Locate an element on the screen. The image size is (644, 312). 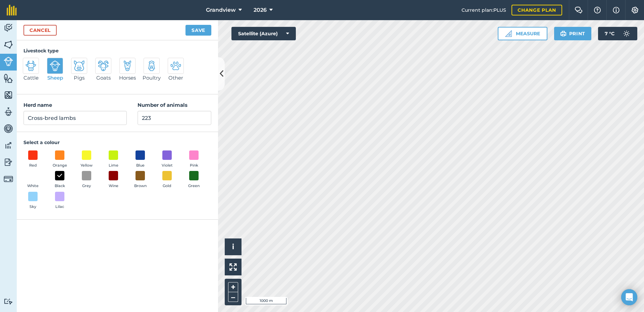
span: Poultry is located at coordinates (152, 78).